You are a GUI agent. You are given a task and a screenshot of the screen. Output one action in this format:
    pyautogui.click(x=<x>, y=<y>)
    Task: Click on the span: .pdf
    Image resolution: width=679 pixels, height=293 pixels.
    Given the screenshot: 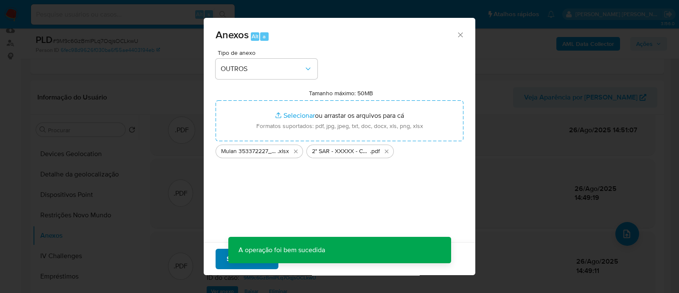 What is the action you would take?
    pyautogui.click(x=375, y=151)
    